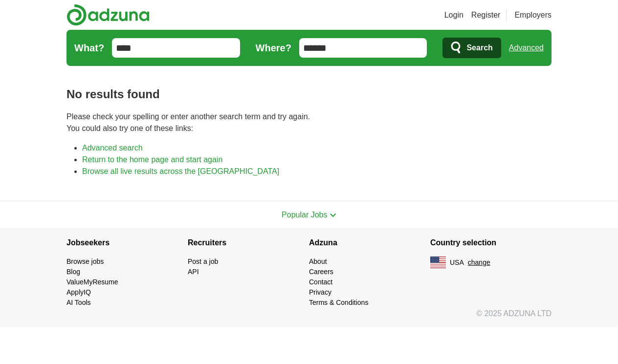 The image size is (618, 364). What do you see at coordinates (85, 261) in the screenshot?
I see `a: Browse jobs` at bounding box center [85, 261].